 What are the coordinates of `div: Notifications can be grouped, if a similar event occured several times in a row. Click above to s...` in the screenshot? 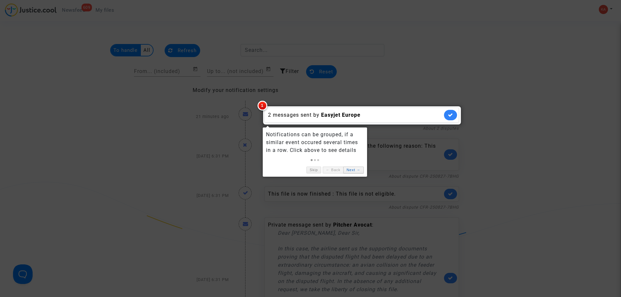 It's located at (315, 143).